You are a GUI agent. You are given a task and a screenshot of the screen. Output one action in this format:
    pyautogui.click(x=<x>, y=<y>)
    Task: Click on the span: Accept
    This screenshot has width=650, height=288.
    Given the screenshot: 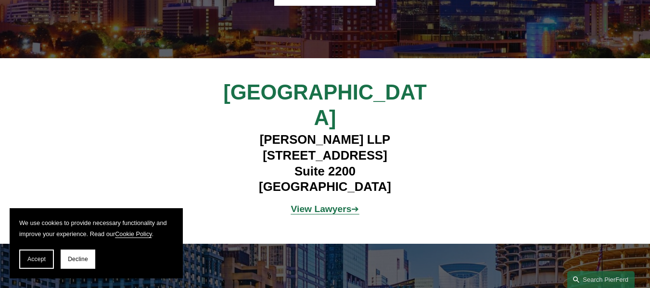 What is the action you would take?
    pyautogui.click(x=37, y=259)
    